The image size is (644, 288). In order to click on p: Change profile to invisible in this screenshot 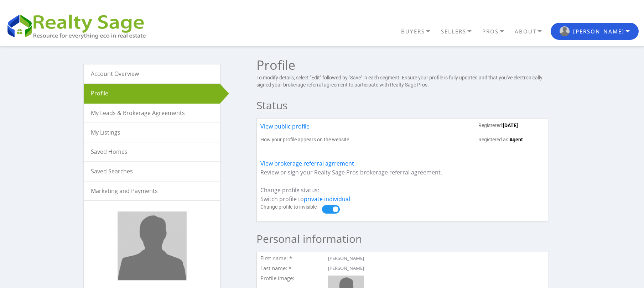, I will do `click(291, 207)`.